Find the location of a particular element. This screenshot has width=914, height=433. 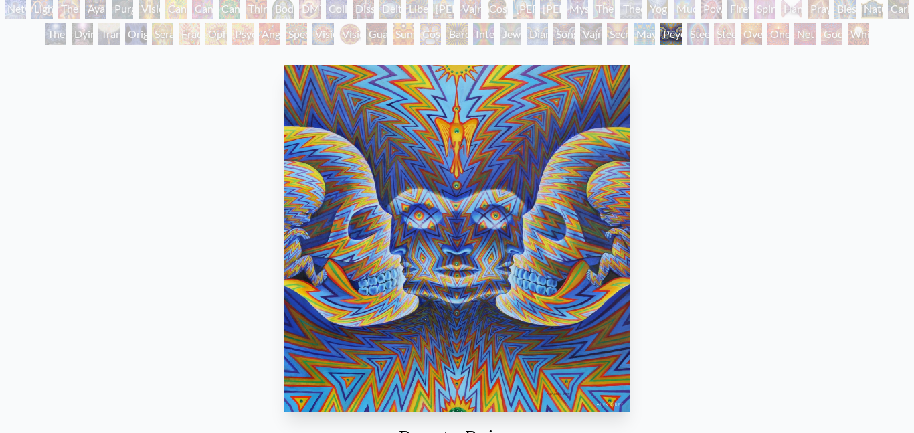

div: Peyote Being is located at coordinates (671, 34).